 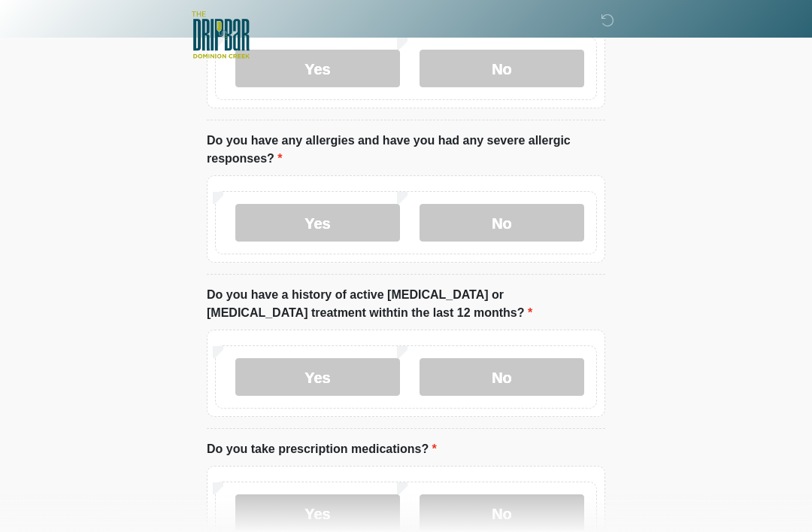 What do you see at coordinates (322, 449) in the screenshot?
I see `label: Do you take prescription medications?` at bounding box center [322, 449].